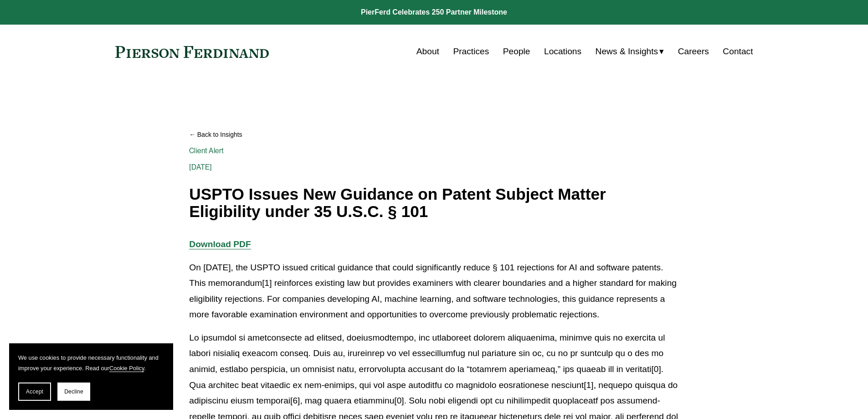 The height and width of the screenshot is (419, 868). I want to click on p: We use cookies to provide necessary functionality and improve your experience. Read our ., so click(91, 363).